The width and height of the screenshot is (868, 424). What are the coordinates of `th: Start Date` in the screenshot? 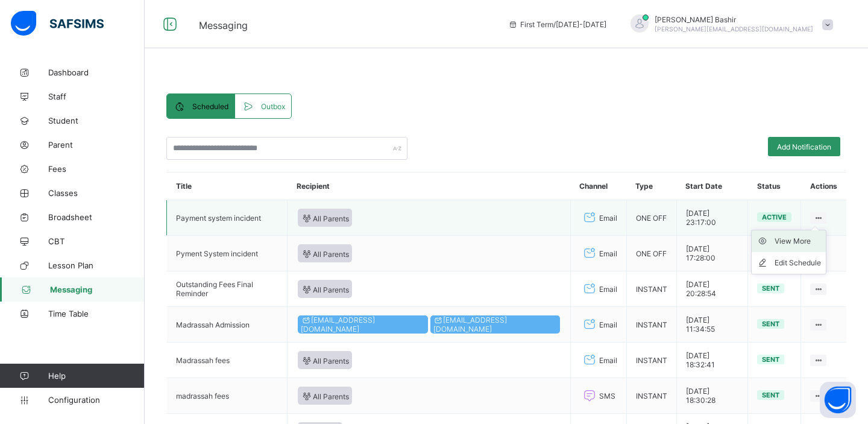 It's located at (711, 186).